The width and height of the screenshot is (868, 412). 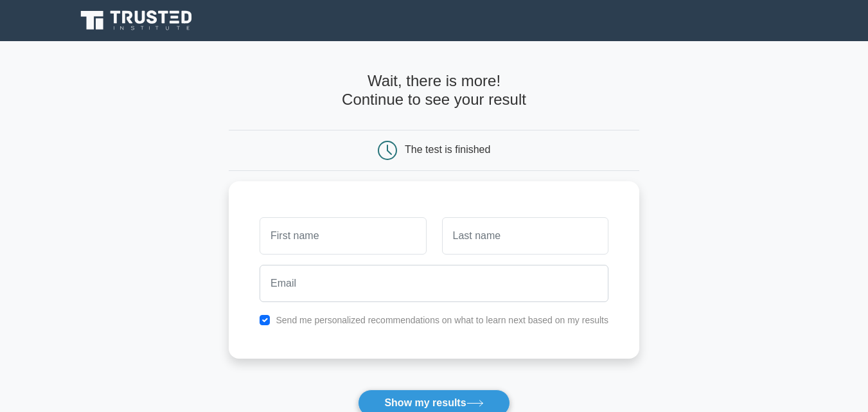 I want to click on h4: Wait, there is more! Continue to see your result, so click(x=434, y=91).